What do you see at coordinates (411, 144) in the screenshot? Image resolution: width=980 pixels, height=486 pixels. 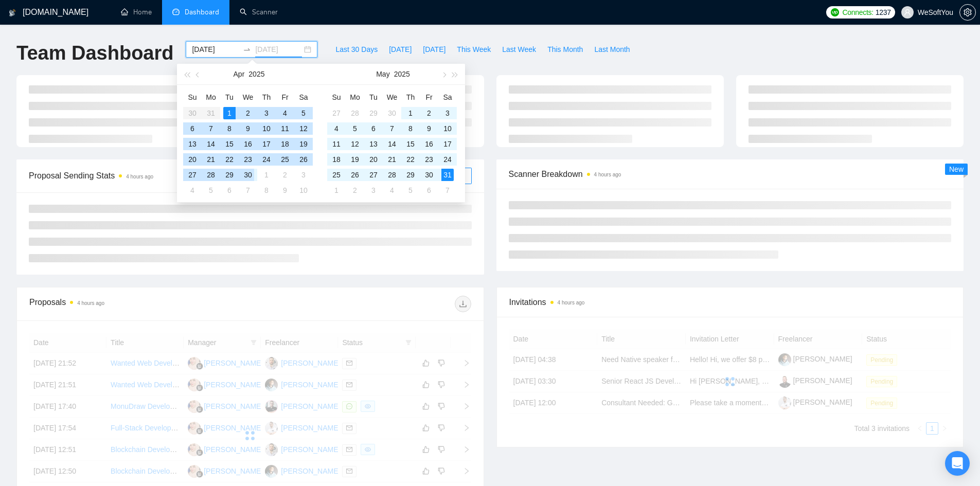 I see `div: 15` at bounding box center [411, 144].